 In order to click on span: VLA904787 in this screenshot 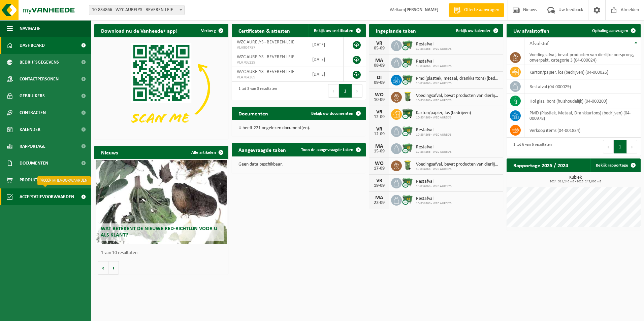, I will do `click(269, 48)`.